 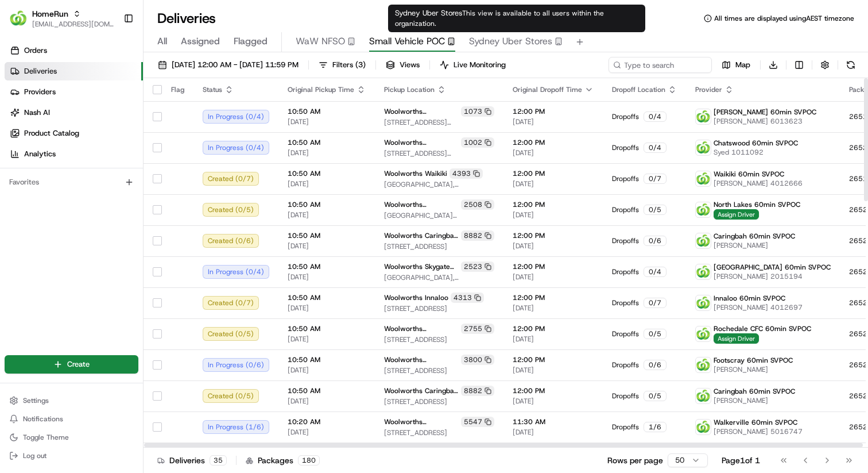 What do you see at coordinates (409, 90) in the screenshot?
I see `span: Pickup Location` at bounding box center [409, 90].